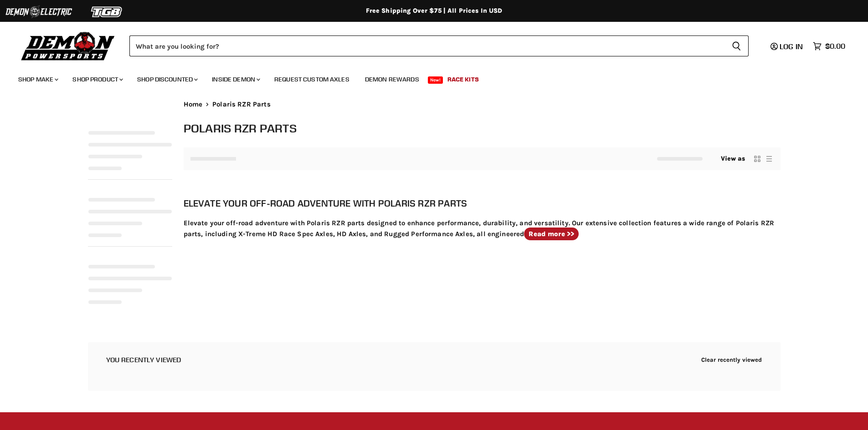 This screenshot has height=430, width=868. I want to click on span: View as, so click(733, 159).